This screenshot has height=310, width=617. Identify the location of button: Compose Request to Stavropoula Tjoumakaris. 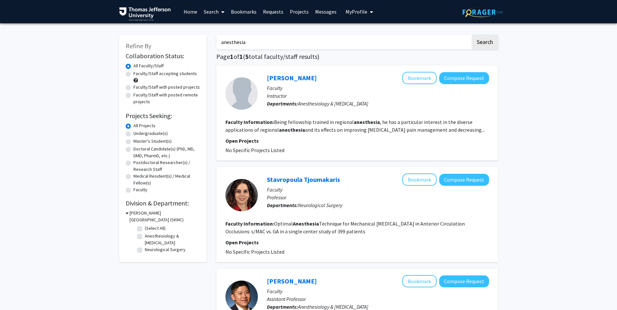
(464, 180).